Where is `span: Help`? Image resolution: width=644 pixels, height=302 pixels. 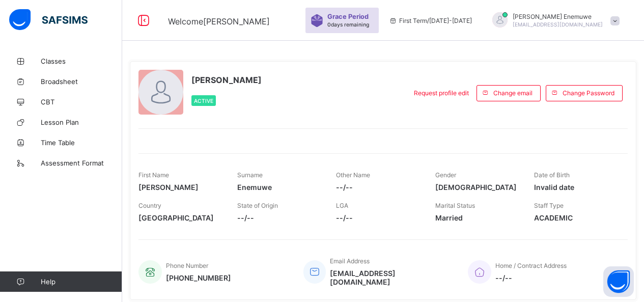
span: Help is located at coordinates (81, 282).